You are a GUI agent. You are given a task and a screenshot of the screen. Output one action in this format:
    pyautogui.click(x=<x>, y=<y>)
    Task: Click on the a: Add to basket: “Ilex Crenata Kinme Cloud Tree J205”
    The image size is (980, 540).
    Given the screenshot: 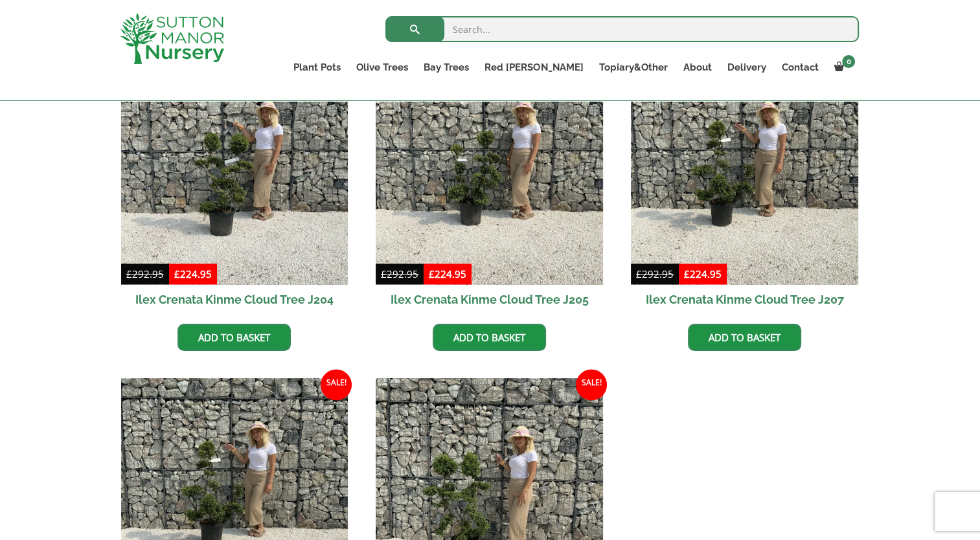 What is the action you would take?
    pyautogui.click(x=489, y=337)
    